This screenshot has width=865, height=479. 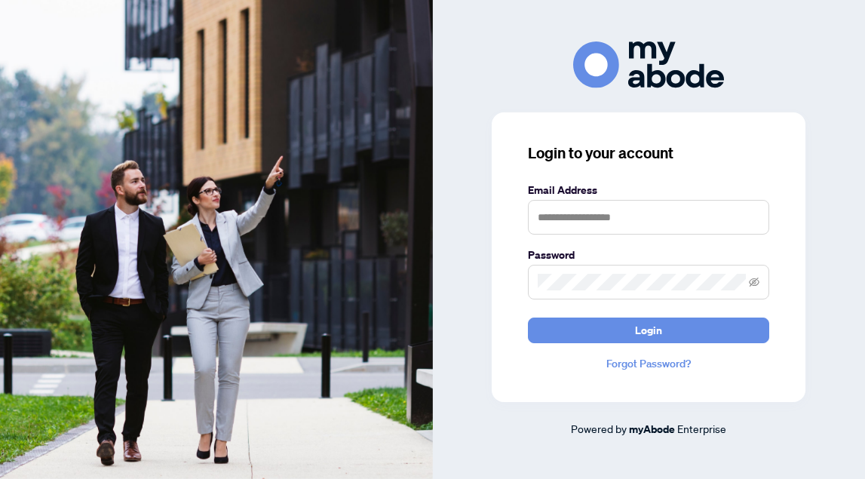 What do you see at coordinates (648, 190) in the screenshot?
I see `label: Email Address` at bounding box center [648, 190].